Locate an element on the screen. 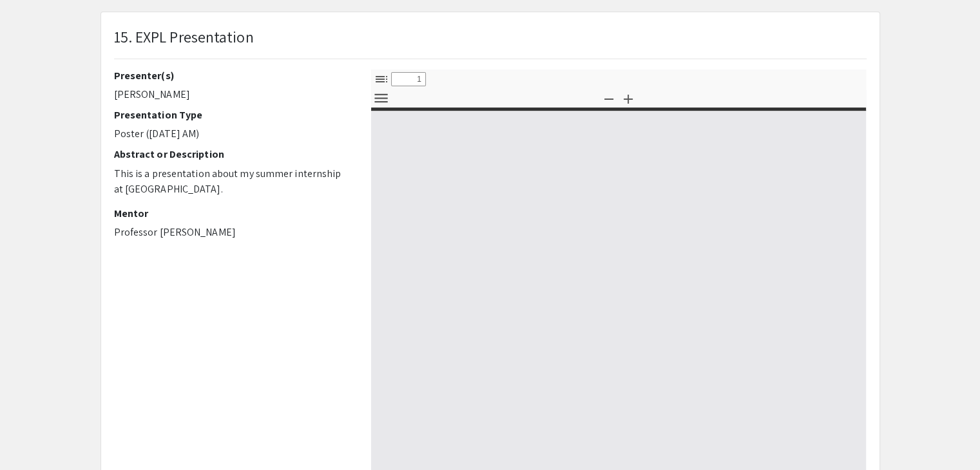 The image size is (980, 470). h2: Presentation Type is located at coordinates (232, 115).